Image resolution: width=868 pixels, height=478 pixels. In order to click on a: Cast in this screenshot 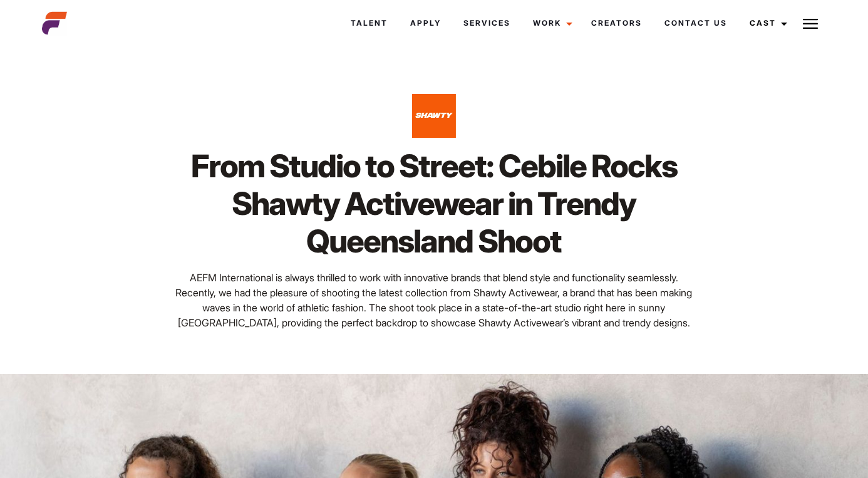, I will do `click(767, 23)`.